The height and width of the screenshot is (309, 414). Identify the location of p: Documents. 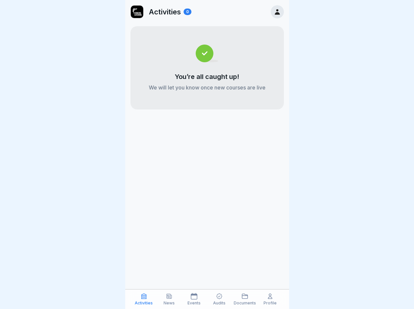
(245, 303).